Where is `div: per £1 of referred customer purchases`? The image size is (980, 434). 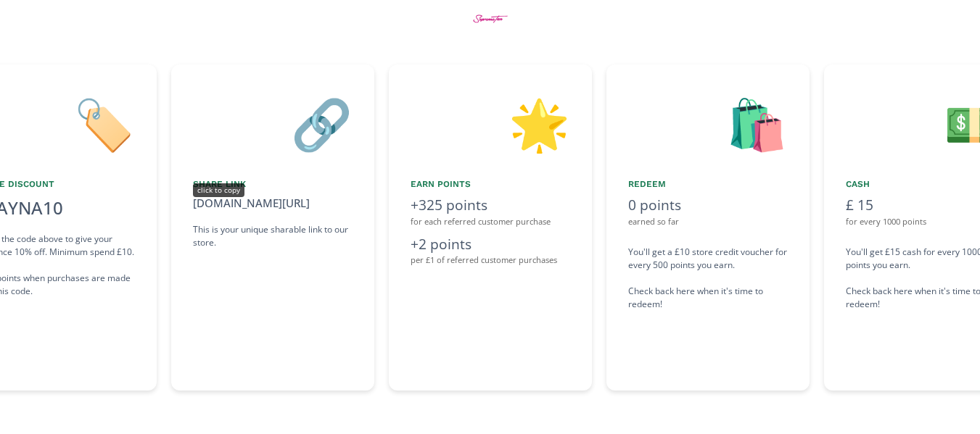
div: per £1 of referred customer purchases is located at coordinates (490, 261).